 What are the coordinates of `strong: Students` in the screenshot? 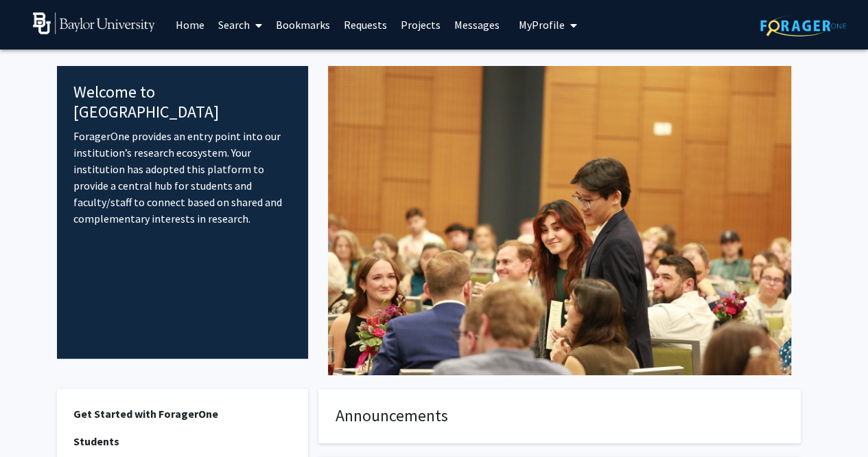 It's located at (96, 441).